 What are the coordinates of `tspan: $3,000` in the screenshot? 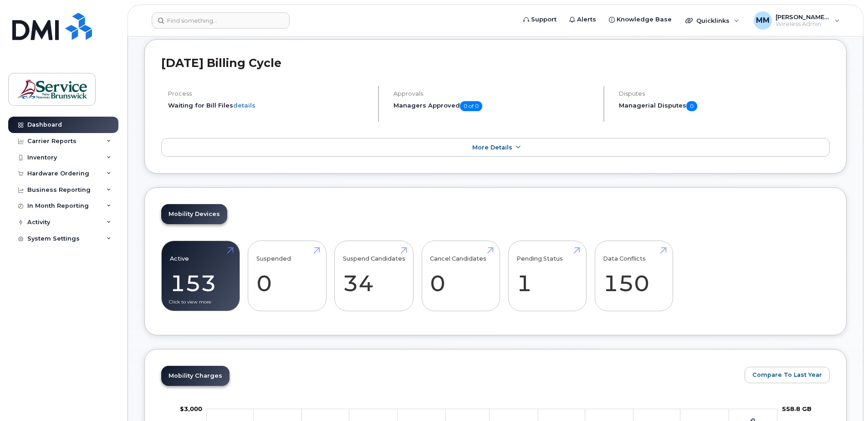 It's located at (191, 408).